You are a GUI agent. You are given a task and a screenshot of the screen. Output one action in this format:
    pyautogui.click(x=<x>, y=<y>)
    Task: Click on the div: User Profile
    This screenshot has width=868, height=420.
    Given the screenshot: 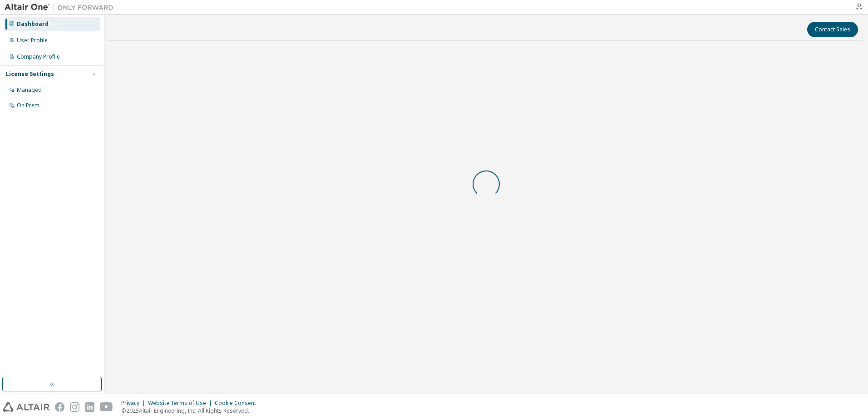 What is the action you would take?
    pyautogui.click(x=32, y=40)
    